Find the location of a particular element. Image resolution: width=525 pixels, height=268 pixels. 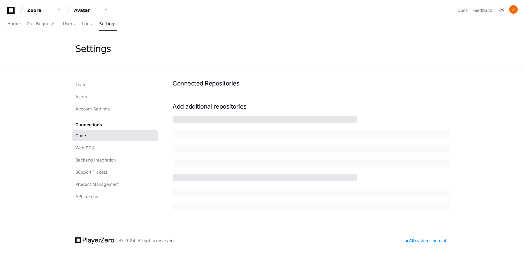

a: Team is located at coordinates (115, 84).